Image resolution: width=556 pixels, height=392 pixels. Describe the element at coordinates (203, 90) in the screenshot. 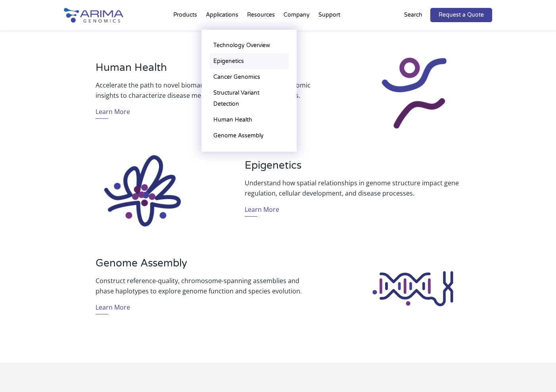

I see `p: Accelerate the path to novel biomarkers and therapies with 3D genomic insights to characterize di...` at that location.